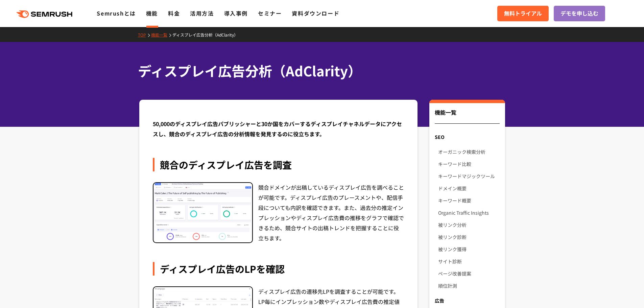 Image resolution: width=644 pixels, height=308 pixels. I want to click on a: 被リンク獲得, so click(469, 249).